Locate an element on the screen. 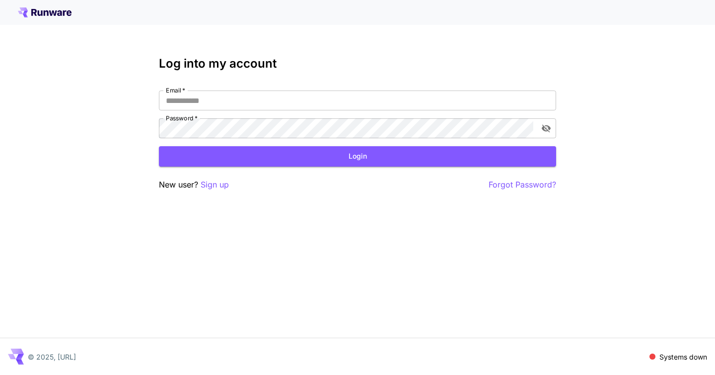 This screenshot has width=715, height=375. button: toggle password visibility is located at coordinates (547, 128).